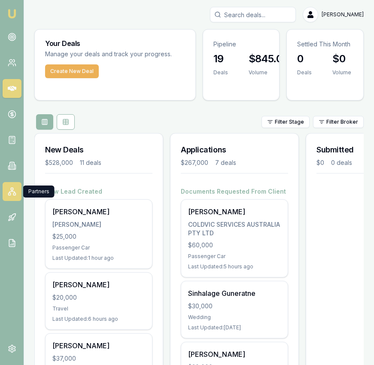  I want to click on div: $528,000, so click(59, 163).